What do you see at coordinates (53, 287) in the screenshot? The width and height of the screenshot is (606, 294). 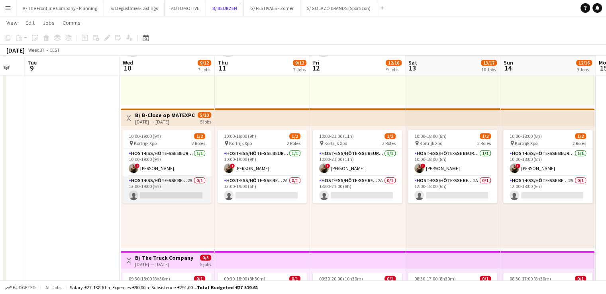 I see `span: All jobs` at bounding box center [53, 287].